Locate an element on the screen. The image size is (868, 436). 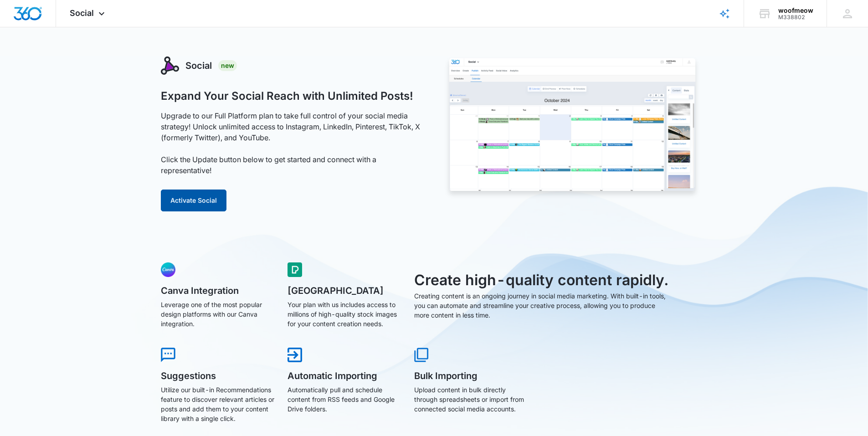
p: Your plan with us includes access to millions of high-quality stock images for your content creat... is located at coordinates (344, 314).